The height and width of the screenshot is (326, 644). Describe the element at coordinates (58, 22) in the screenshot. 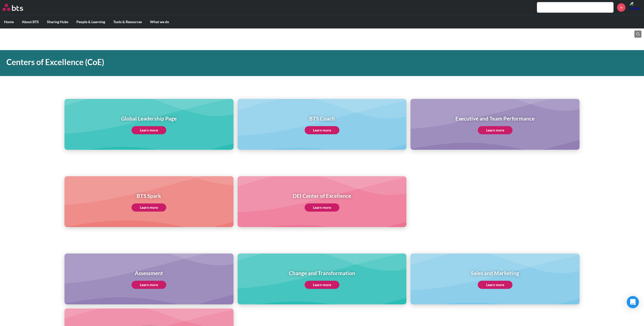

I see `label: Sharing Hubs` at that location.